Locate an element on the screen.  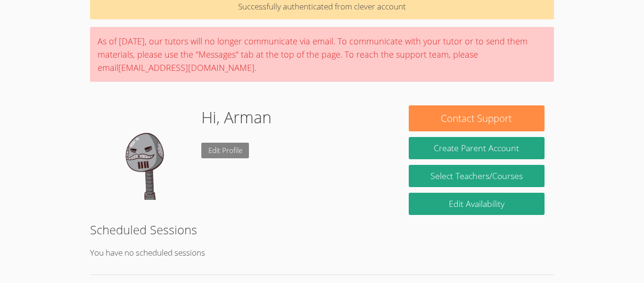
a: Edit Availability is located at coordinates (476, 203).